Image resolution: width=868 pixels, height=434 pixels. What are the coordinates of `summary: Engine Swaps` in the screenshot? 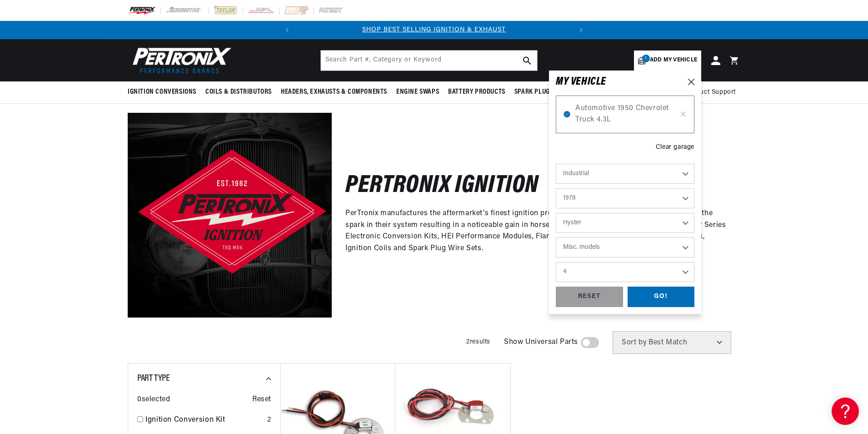 It's located at (418, 92).